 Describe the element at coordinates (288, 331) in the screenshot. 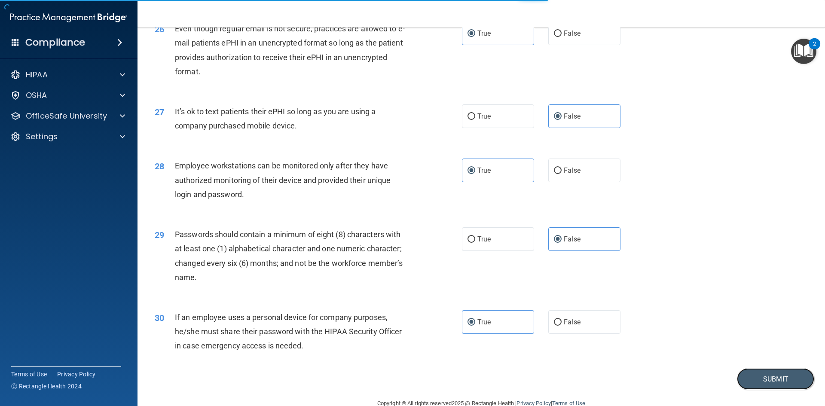

I see `span: If an employee uses a personal device for company purposes, he/she must share their password with...` at that location.